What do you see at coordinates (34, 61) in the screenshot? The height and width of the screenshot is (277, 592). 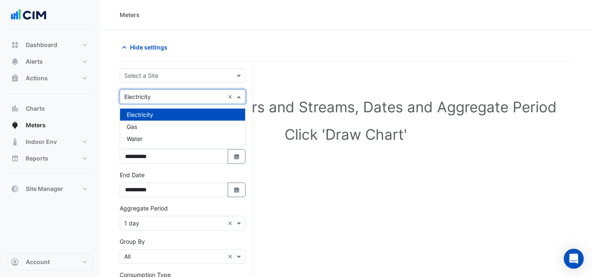 I see `span: Alerts` at bounding box center [34, 61].